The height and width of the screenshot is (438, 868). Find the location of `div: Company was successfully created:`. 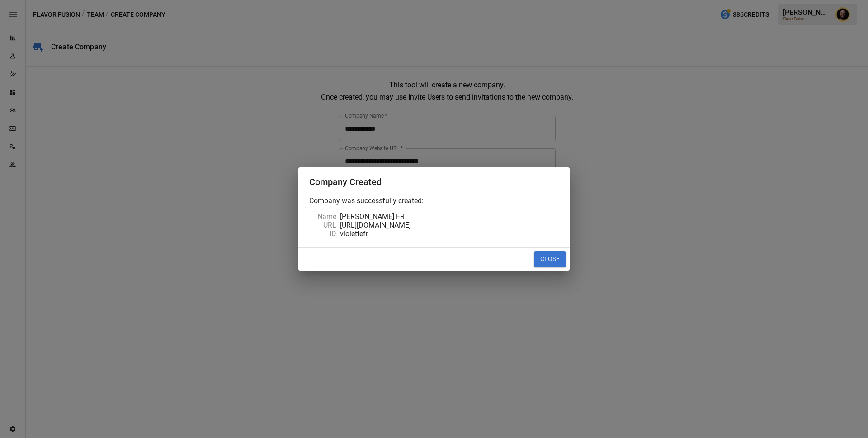

div: Company was successfully created: is located at coordinates (434, 200).